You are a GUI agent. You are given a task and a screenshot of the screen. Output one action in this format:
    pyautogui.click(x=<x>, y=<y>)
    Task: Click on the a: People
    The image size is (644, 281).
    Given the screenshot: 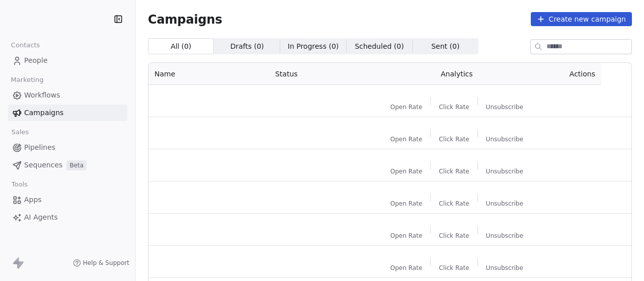 What is the action you would take?
    pyautogui.click(x=67, y=60)
    